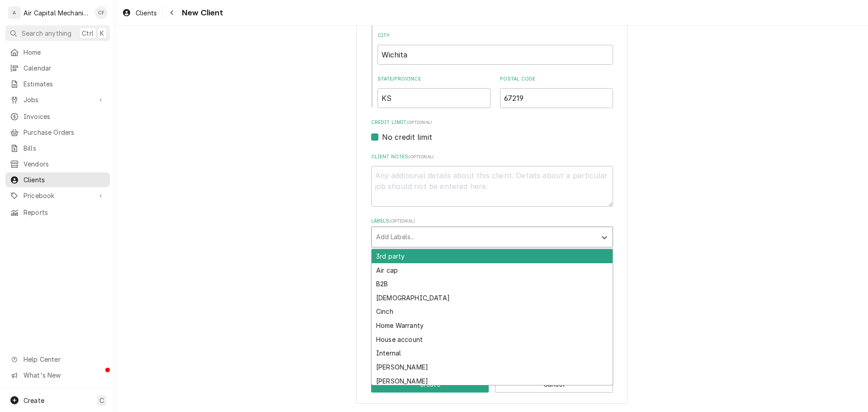 The width and height of the screenshot is (868, 412). I want to click on a: Calendar, so click(57, 68).